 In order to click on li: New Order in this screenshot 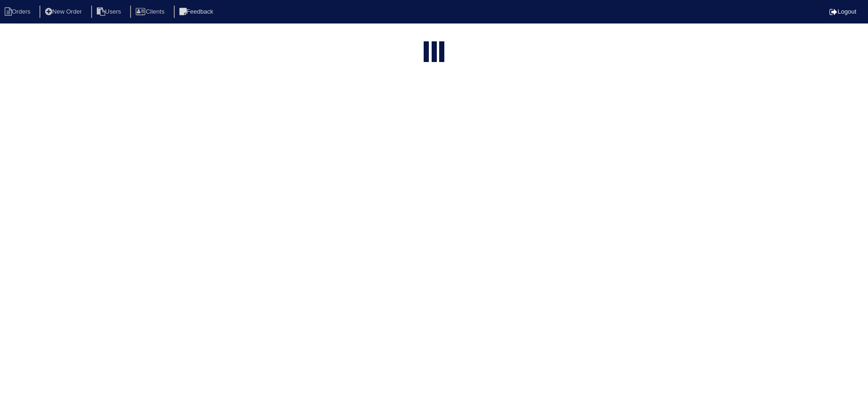, I will do `click(64, 12)`.